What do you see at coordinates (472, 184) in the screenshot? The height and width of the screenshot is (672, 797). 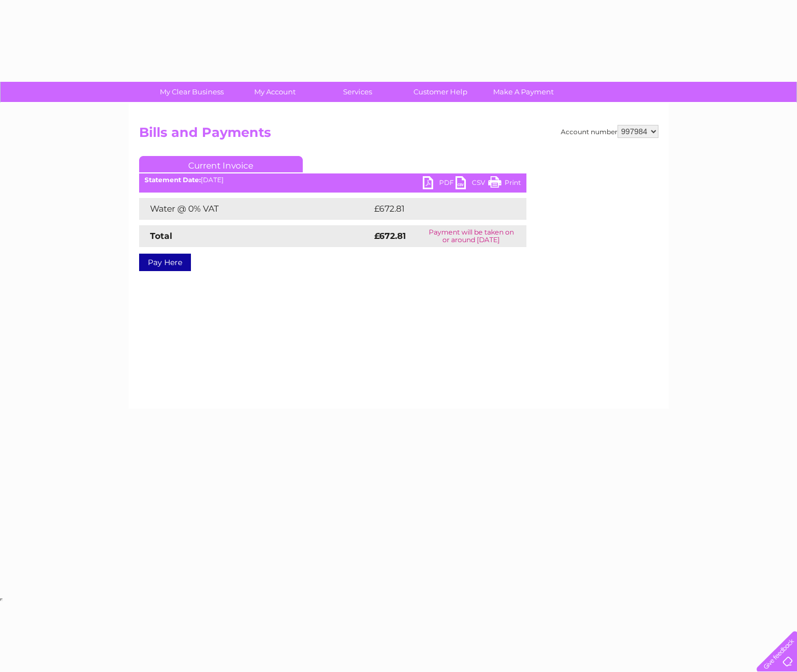 I see `a: CSV` at bounding box center [472, 184].